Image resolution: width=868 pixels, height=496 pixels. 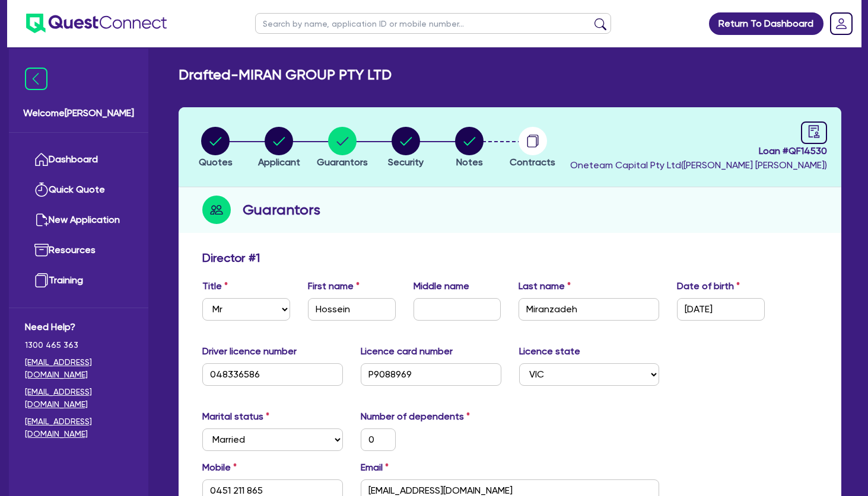 I want to click on img: quick-quote, so click(x=41, y=190).